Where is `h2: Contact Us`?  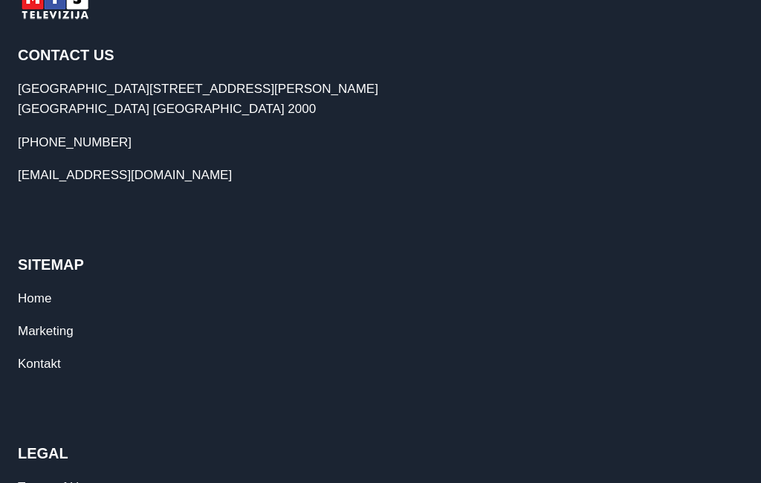 h2: Contact Us is located at coordinates (380, 55).